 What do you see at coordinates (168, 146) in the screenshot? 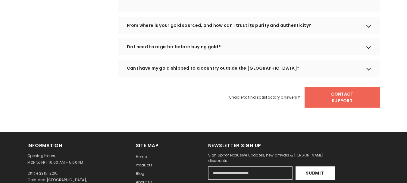
I see `h2: Site Map` at bounding box center [168, 146].